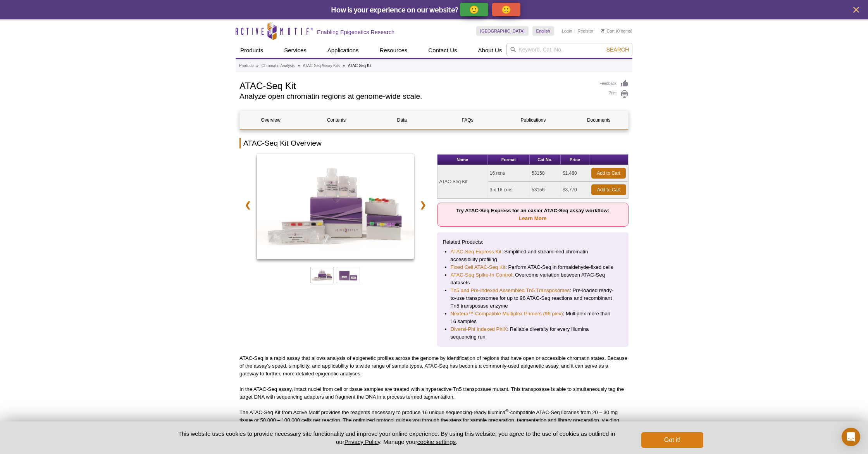  What do you see at coordinates (434, 366) in the screenshot?
I see `p: ATAC-Seq is a rapid assay that allows analysis of epigenetic profiles across the genome by identi...` at bounding box center [434, 366].